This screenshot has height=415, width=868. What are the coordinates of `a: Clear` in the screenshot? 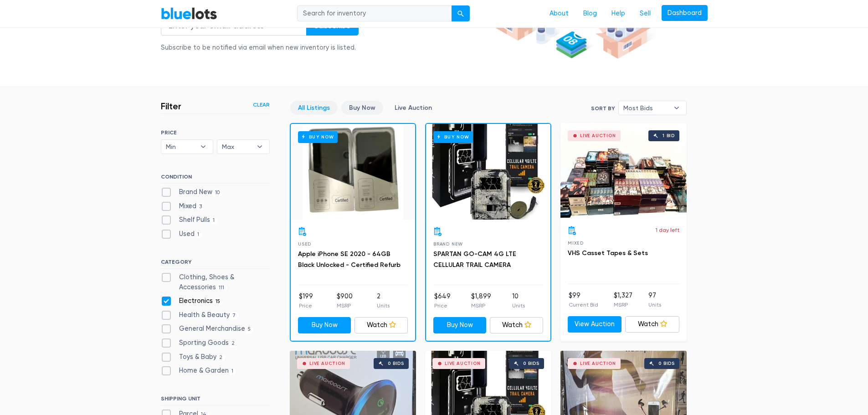 It's located at (261, 105).